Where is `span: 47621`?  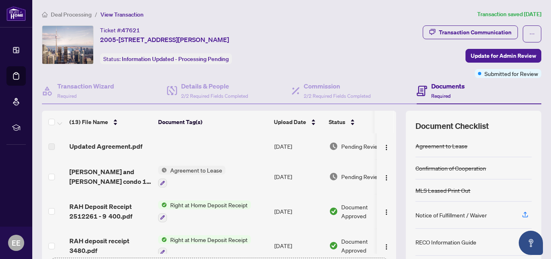
span: 47621 is located at coordinates (131, 30).